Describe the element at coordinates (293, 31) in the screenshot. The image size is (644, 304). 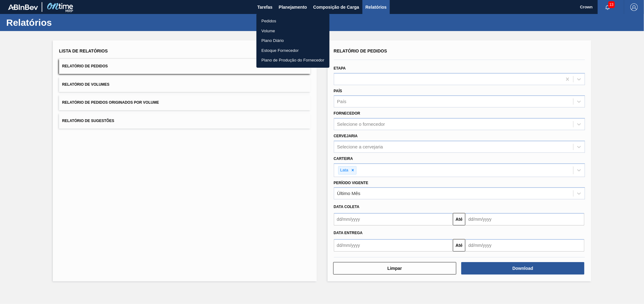
I see `a: Volume` at that location.